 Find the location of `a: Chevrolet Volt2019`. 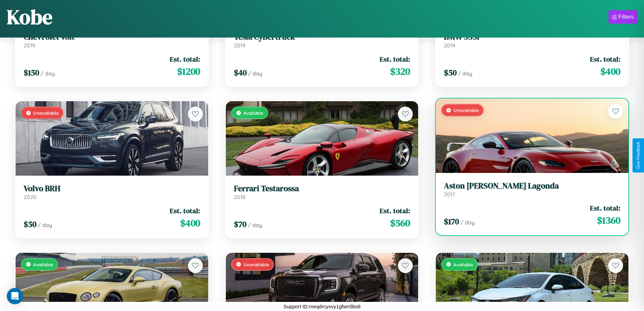

a: Chevrolet Volt2019 is located at coordinates (112, 40).